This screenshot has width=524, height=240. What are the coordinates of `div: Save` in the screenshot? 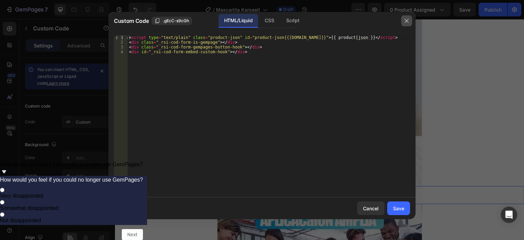 It's located at (398, 208).